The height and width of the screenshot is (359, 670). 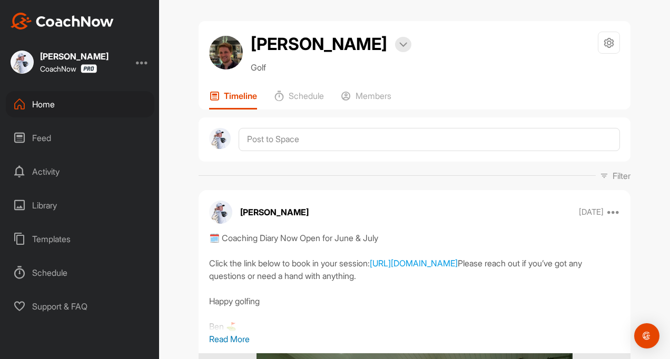 I want to click on img: arrow-down, so click(x=403, y=45).